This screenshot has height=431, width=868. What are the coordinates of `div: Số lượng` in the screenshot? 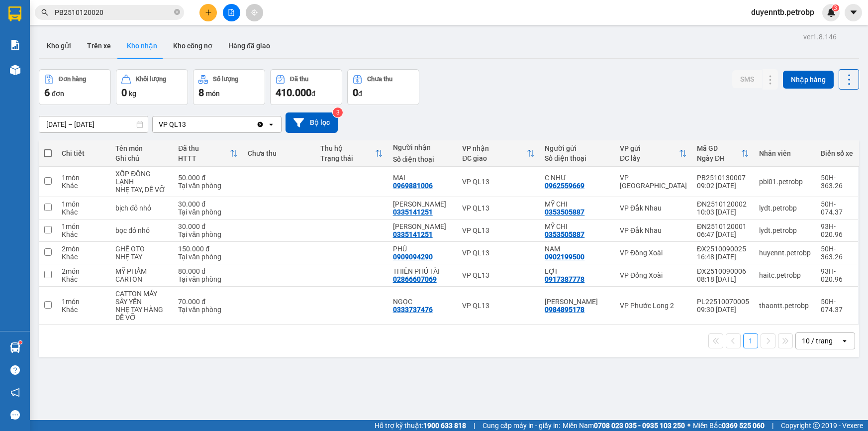 It's located at (225, 79).